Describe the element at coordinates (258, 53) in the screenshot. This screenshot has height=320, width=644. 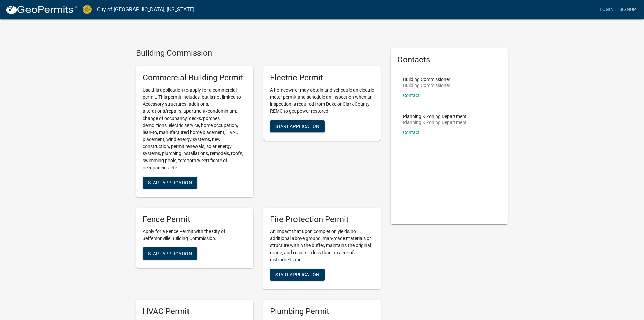
I see `h4: Building Commission` at that location.